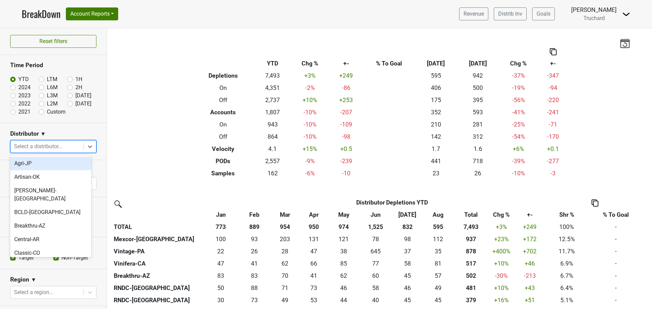  I want to click on td: 1,807, so click(273, 112).